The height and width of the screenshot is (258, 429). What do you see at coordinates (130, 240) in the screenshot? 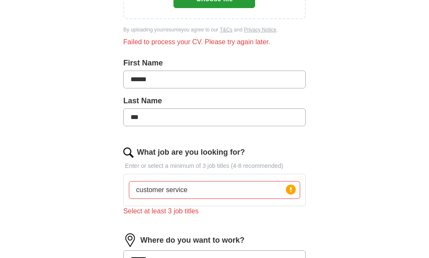
I see `img: location.png` at bounding box center [130, 240].